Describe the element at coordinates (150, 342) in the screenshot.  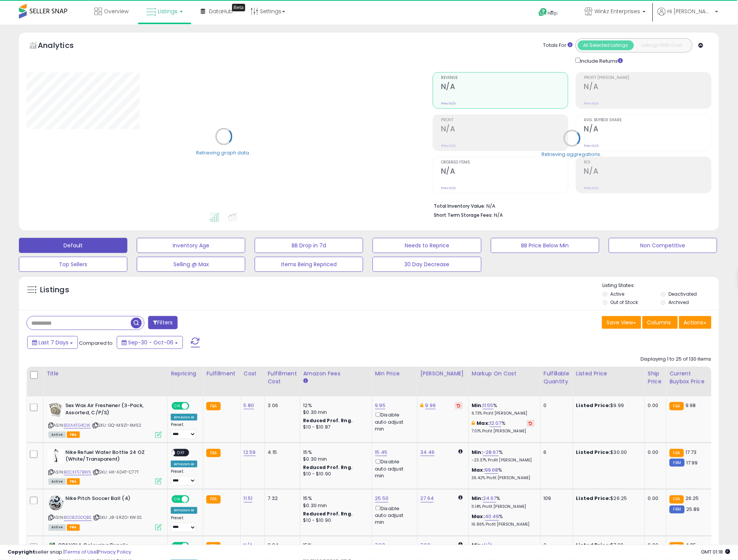
I see `button: Sep-30 - Oct-06` at that location.